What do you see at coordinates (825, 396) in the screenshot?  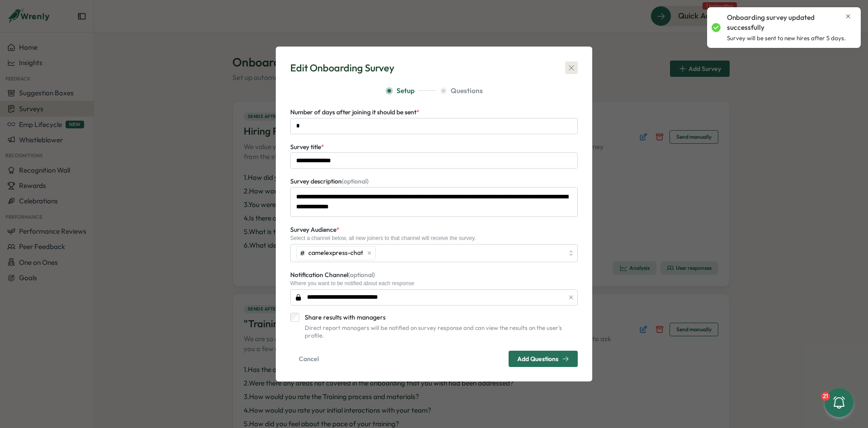 I see `div: 21` at bounding box center [825, 396].